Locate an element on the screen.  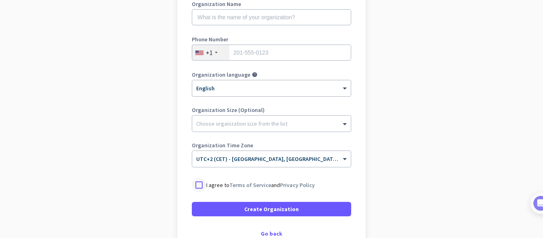
input: What is the name of your organization? is located at coordinates (272, 17).